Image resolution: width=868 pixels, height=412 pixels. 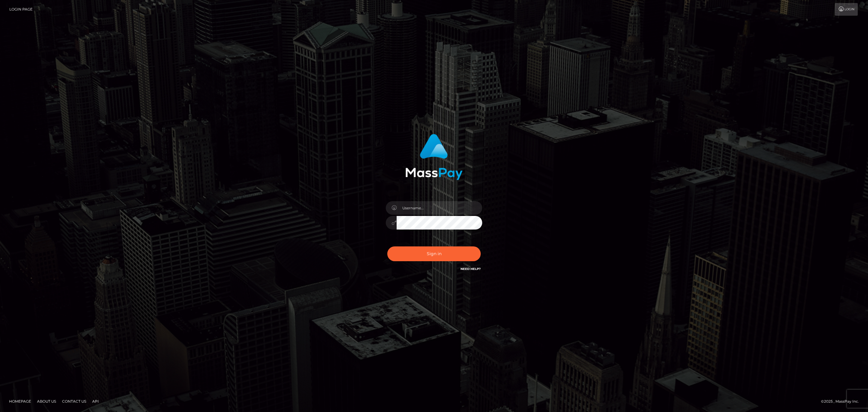 What do you see at coordinates (434, 254) in the screenshot?
I see `button: Sign in` at bounding box center [434, 254].